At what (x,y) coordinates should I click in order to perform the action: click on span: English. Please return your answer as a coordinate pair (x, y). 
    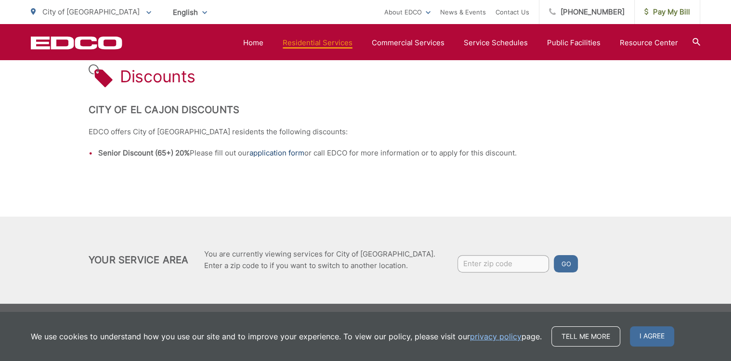
    Looking at the image, I should click on (190, 12).